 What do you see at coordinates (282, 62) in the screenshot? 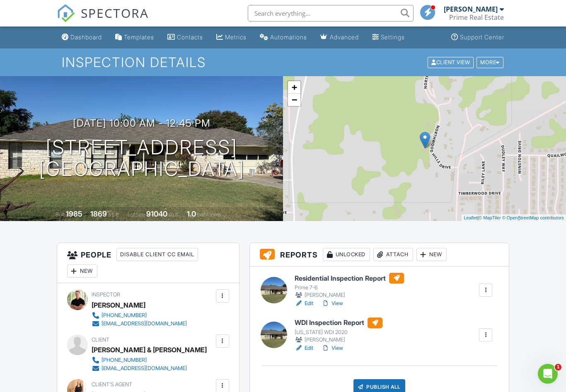
I see `h1: Inspection Details` at bounding box center [282, 62].